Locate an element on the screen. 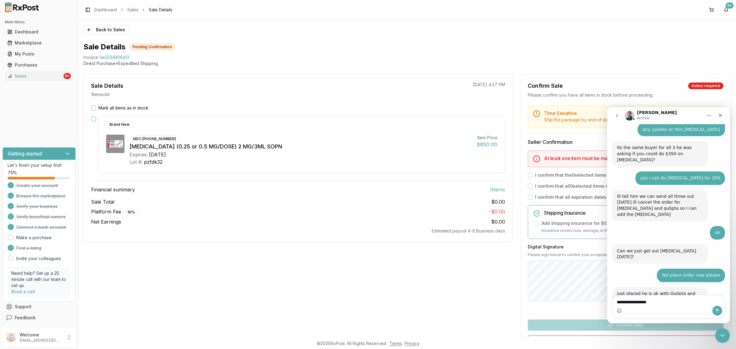 The height and width of the screenshot is (349, 736). span: Platform Fee is located at coordinates (115, 212).